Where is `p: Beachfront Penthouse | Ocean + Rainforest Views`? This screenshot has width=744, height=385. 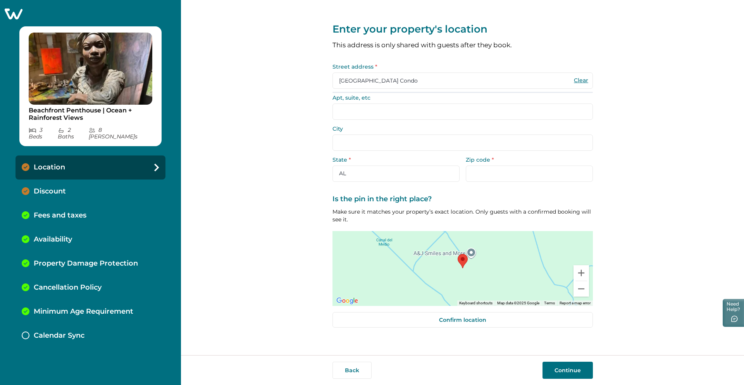
p: Beachfront Penthouse | Ocean + Rainforest Views is located at coordinates (90, 114).